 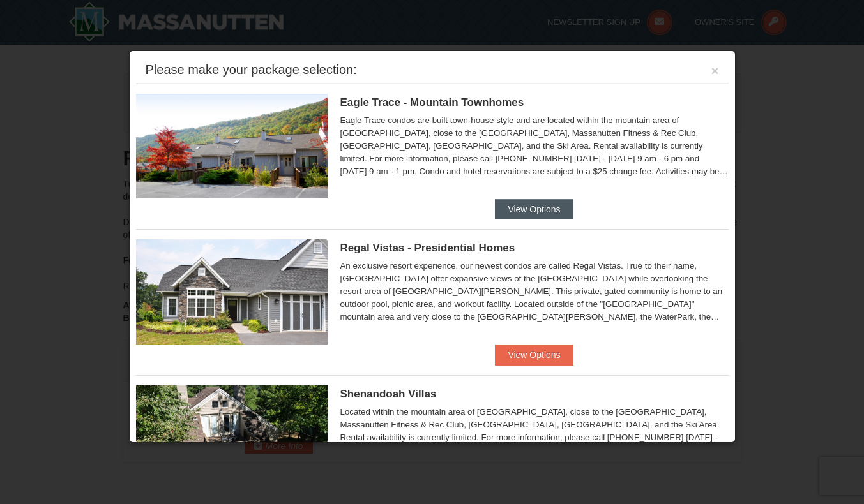 I want to click on div: Eagle Trace condos are built town-house style and are located within the mountain area of [GEOGRA..., so click(x=534, y=146).